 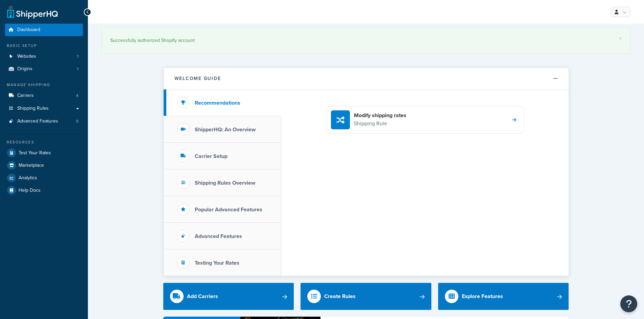 I want to click on div: Resources, so click(x=44, y=142).